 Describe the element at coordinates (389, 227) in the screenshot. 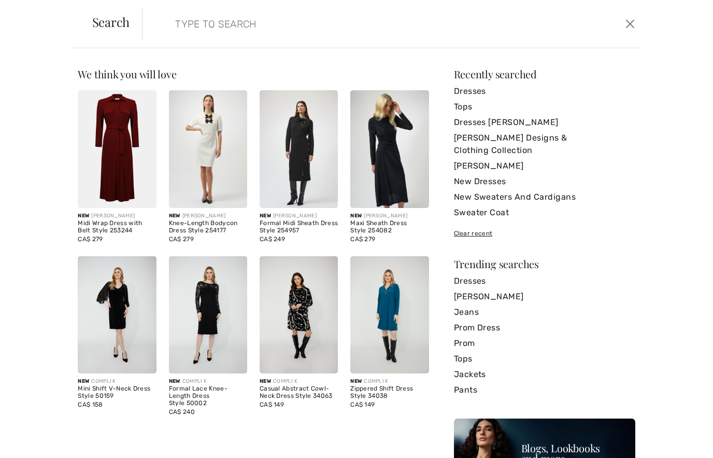

I see `div: Maxi Sheath Dress Style 254082` at that location.